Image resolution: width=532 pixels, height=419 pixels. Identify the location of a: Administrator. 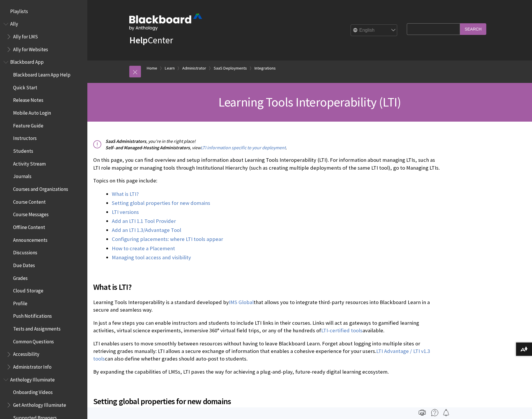
(194, 68).